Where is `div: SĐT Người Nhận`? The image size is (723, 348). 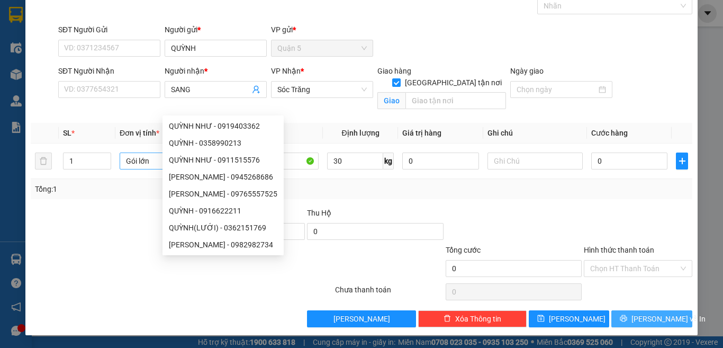 div: SĐT Người Nhận is located at coordinates (109, 71).